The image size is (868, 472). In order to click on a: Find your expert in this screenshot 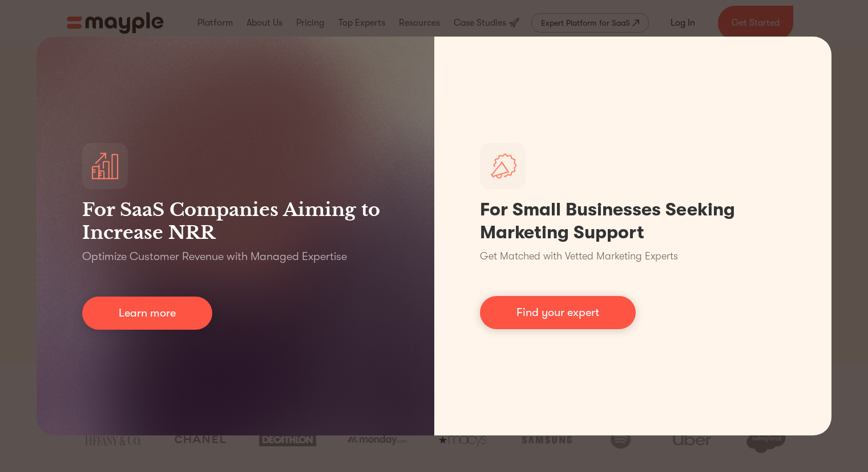, I will do `click(557, 312)`.